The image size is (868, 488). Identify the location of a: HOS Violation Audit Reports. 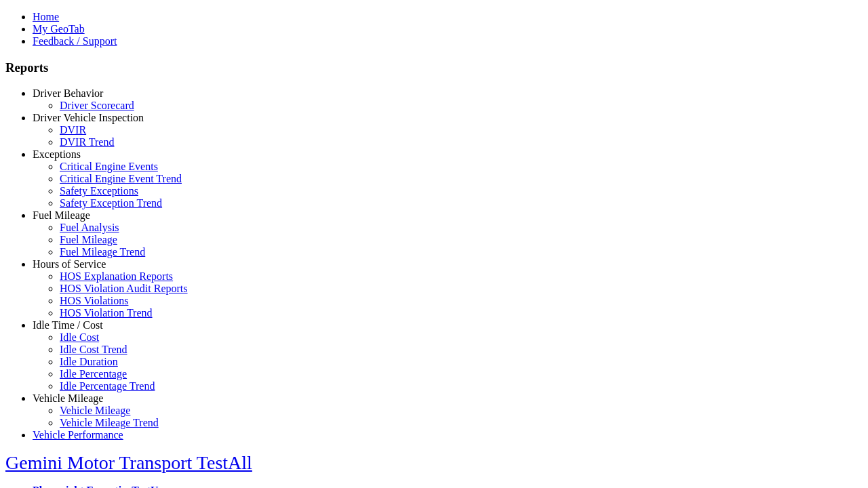
(123, 288).